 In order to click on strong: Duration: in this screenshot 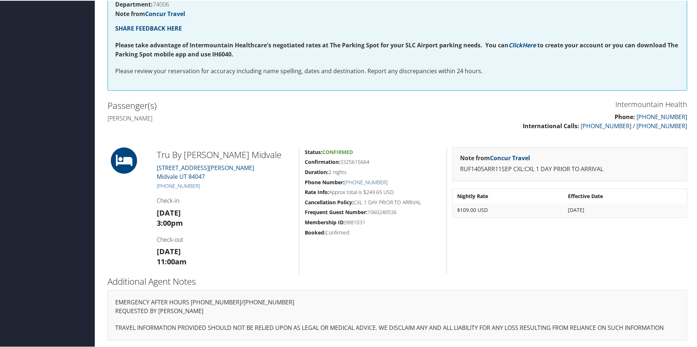, I will do `click(316, 171)`.